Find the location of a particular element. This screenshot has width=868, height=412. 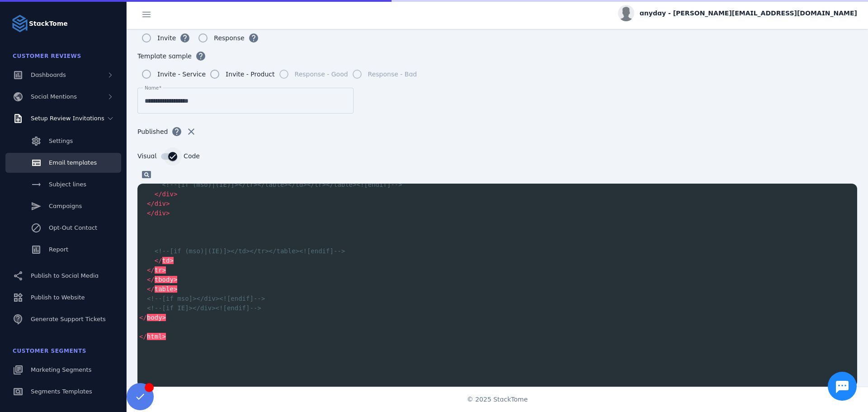

span: tbody is located at coordinates (164, 279).